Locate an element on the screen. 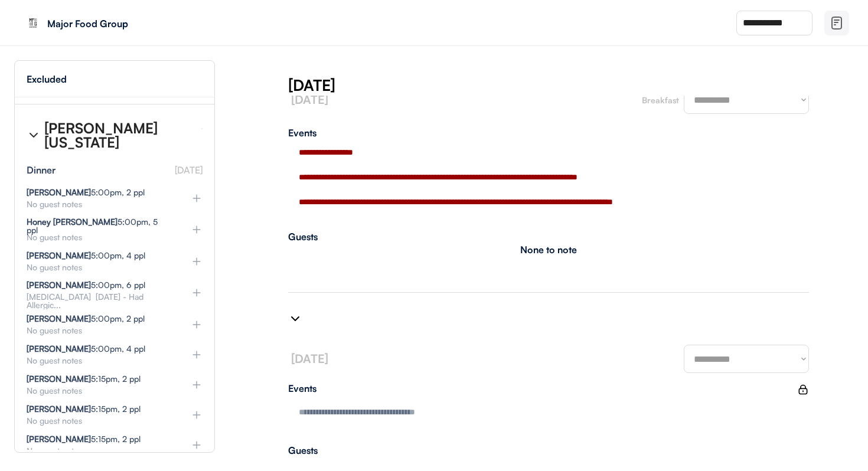 This screenshot has height=471, width=868. div: Excluded is located at coordinates (47, 79).